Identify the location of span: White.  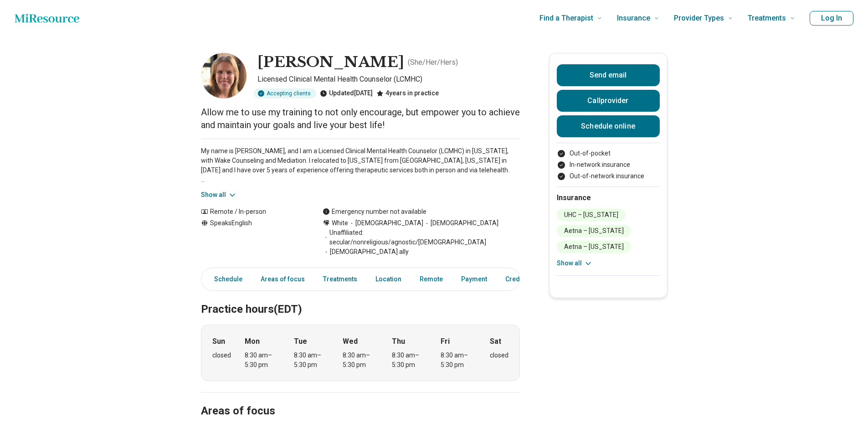
(340, 223).